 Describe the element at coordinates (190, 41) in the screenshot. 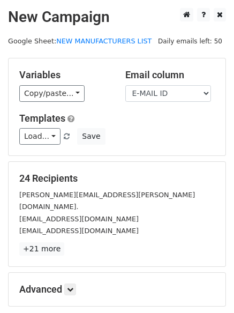

I see `span: Daily emails left: 50` at that location.